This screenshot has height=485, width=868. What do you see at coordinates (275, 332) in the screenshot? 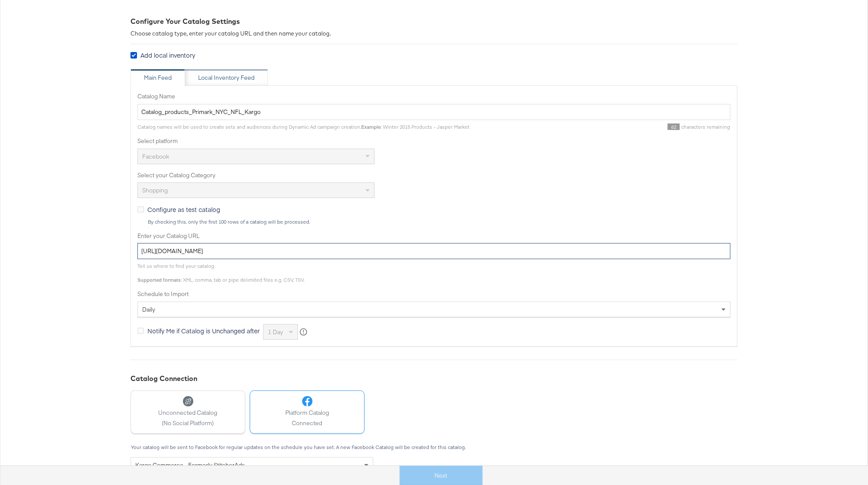
I see `span: 1 day` at bounding box center [275, 332].